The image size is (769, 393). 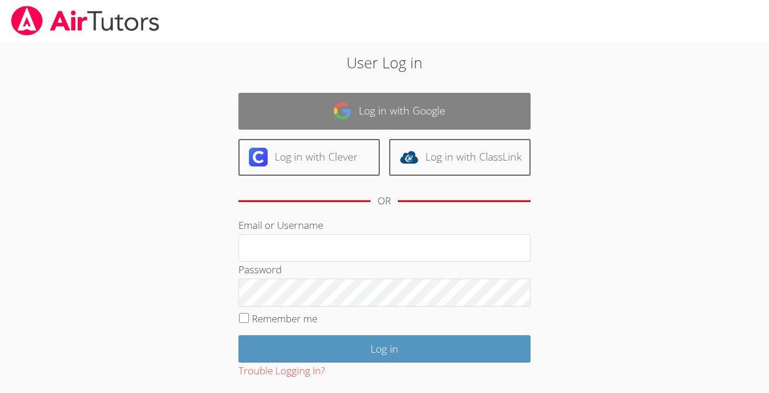 What do you see at coordinates (384, 111) in the screenshot?
I see `a: Log in with Google` at bounding box center [384, 111].